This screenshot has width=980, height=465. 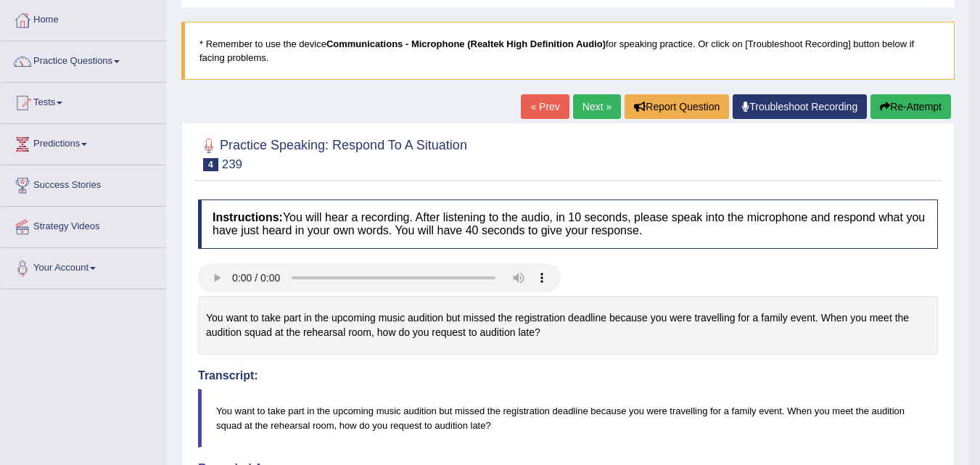 I want to click on a: Strategy Videos, so click(x=83, y=225).